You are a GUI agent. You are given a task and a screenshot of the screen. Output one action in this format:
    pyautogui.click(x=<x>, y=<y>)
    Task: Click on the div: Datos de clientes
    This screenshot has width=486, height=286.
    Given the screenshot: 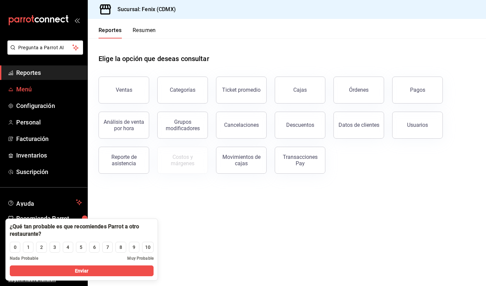 What is the action you would take?
    pyautogui.click(x=359, y=125)
    